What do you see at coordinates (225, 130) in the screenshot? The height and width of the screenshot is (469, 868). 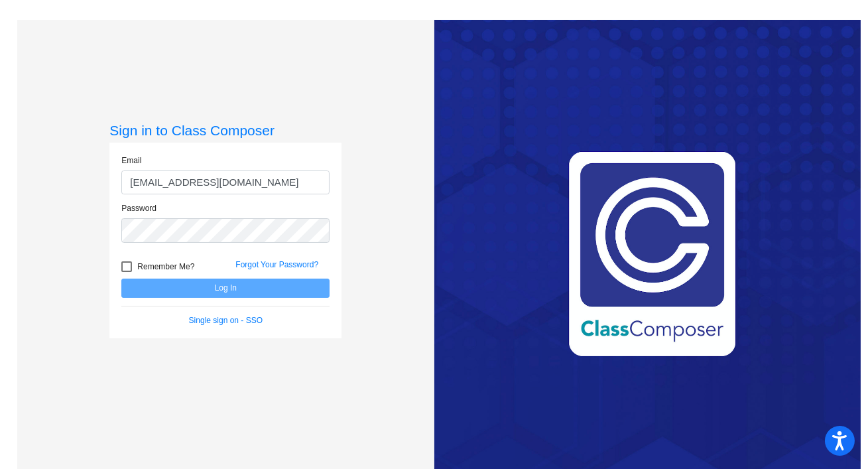 I see `h3: Sign in to Class Composer` at bounding box center [225, 130].